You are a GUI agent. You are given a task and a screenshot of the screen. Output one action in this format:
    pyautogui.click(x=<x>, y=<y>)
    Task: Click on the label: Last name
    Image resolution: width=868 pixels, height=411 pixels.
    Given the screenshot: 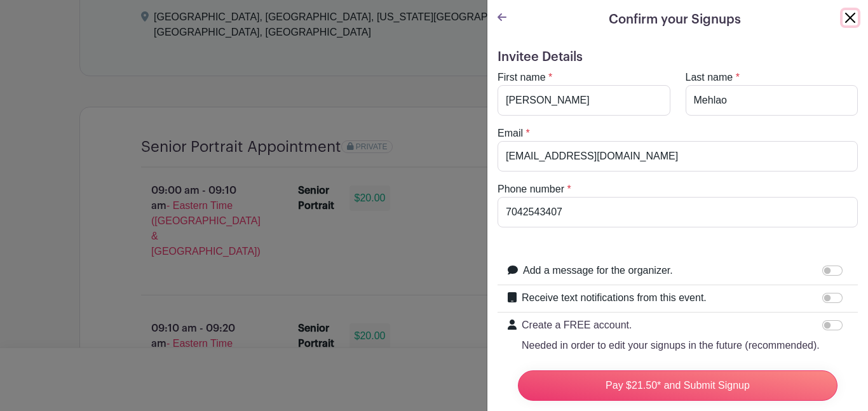 What is the action you would take?
    pyautogui.click(x=709, y=78)
    